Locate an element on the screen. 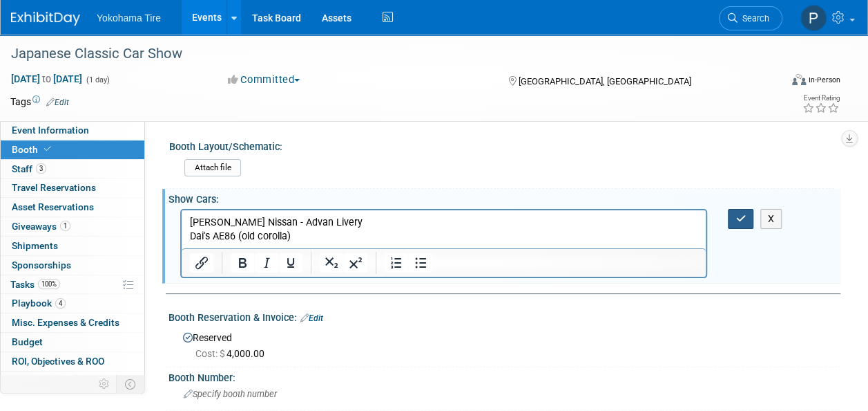 The height and width of the screenshot is (411, 868). span: ROI, Objectives & ROO is located at coordinates (58, 361).